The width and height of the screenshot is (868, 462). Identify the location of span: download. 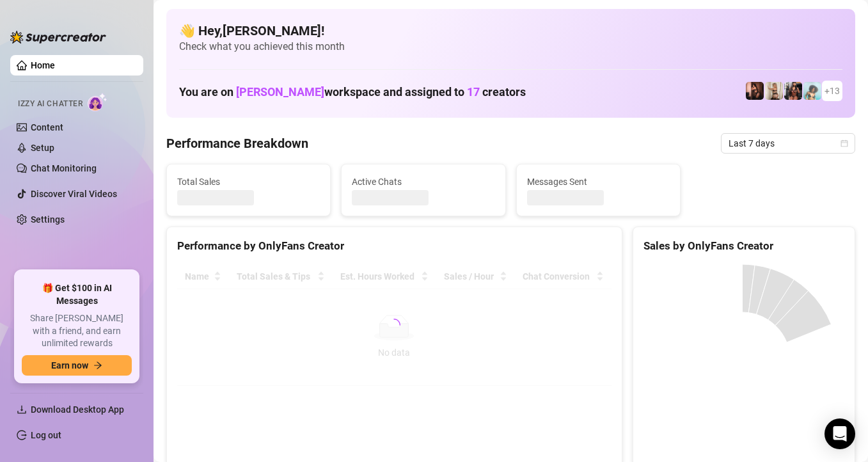
(22, 410).